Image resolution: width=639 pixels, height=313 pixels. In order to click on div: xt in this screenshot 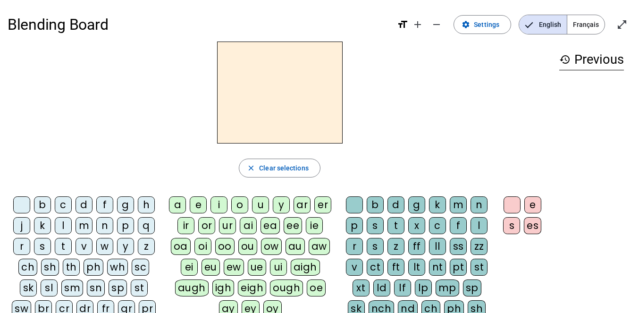, I will do `click(361, 288)`.